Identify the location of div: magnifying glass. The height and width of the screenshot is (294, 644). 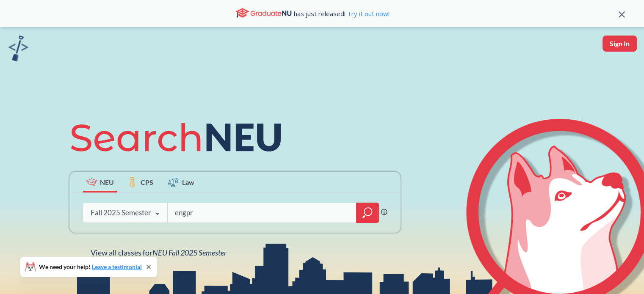
(368, 213).